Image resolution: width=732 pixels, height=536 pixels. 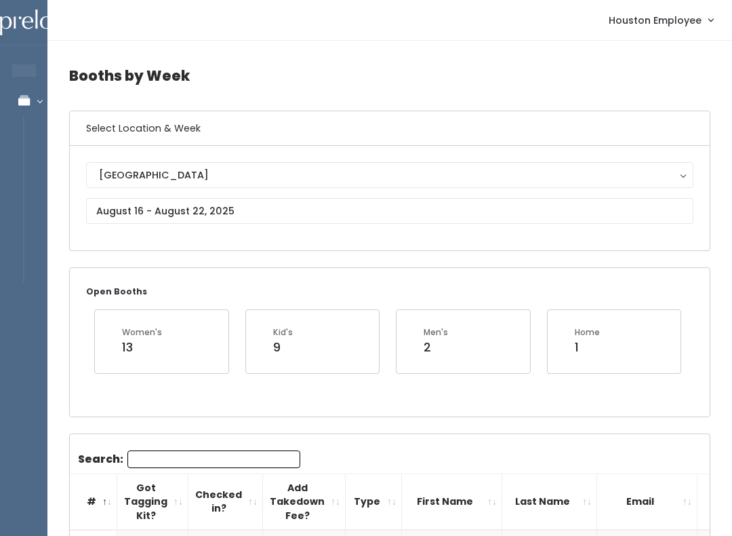 I want to click on a: Houston Employee, so click(x=661, y=20).